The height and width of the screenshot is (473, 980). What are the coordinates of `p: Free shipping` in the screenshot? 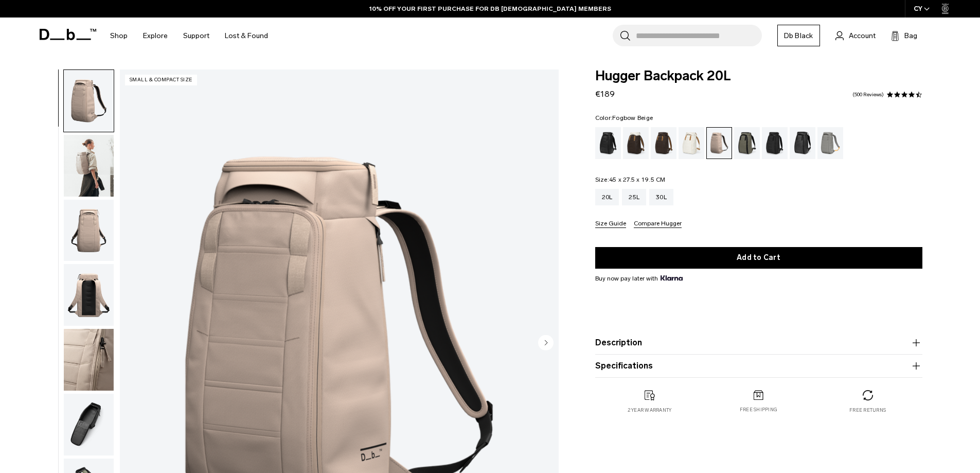 It's located at (758, 410).